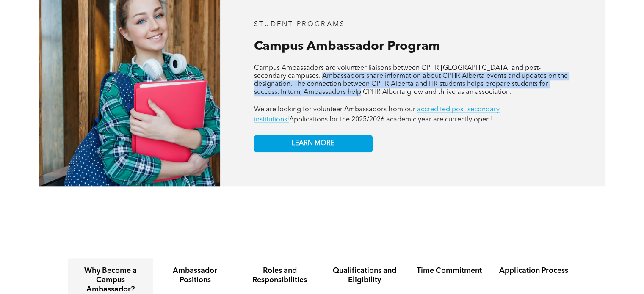 Image resolution: width=644 pixels, height=294 pixels. Describe the element at coordinates (313, 144) in the screenshot. I see `span: LEARN MORE` at that location.